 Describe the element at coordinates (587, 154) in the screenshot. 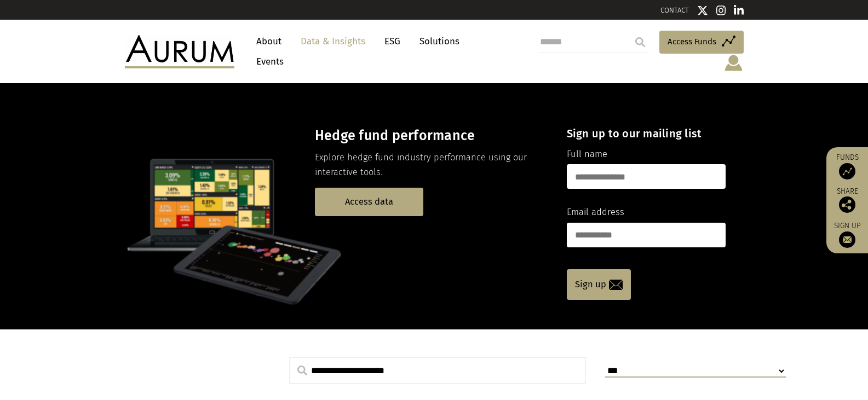

I see `label: Full name` at that location.